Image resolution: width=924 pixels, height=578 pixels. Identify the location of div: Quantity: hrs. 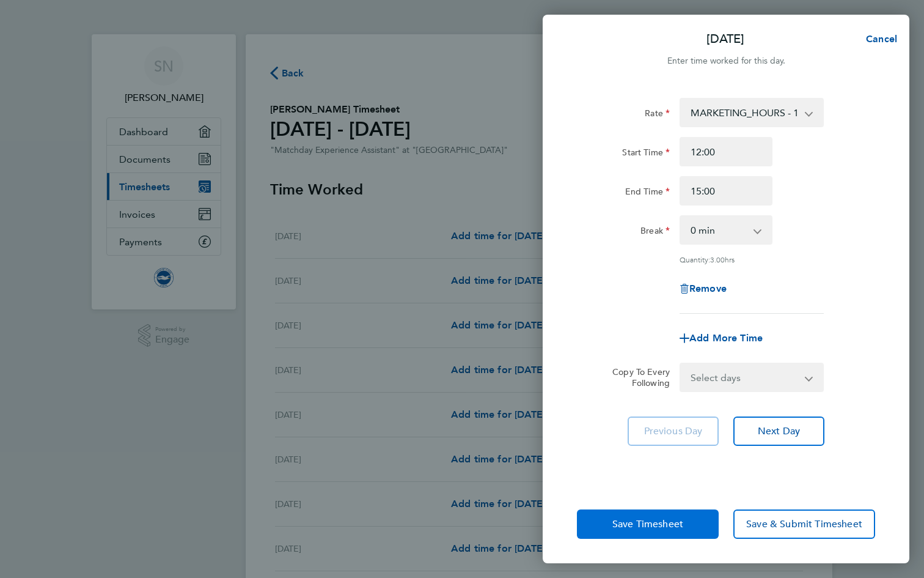
(751, 259).